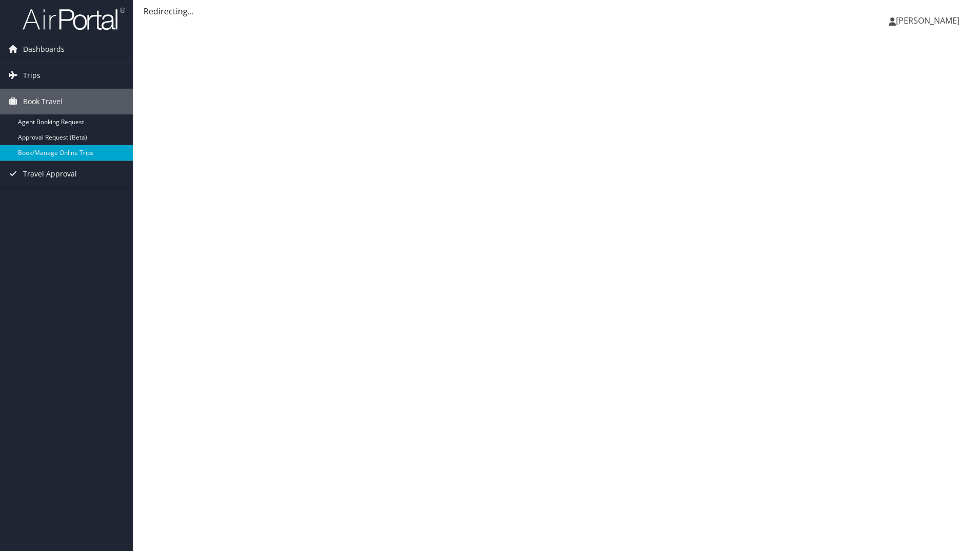  What do you see at coordinates (43, 49) in the screenshot?
I see `span: Dashboards` at bounding box center [43, 49].